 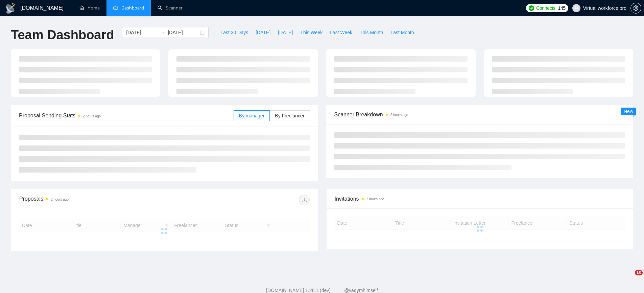 I want to click on span: user, so click(x=576, y=8).